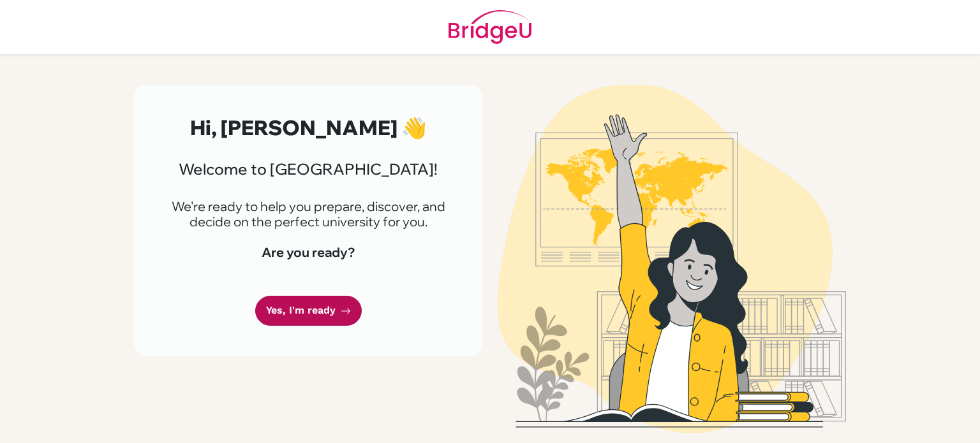  What do you see at coordinates (308, 253) in the screenshot?
I see `h4: Are you ready?` at bounding box center [308, 253].